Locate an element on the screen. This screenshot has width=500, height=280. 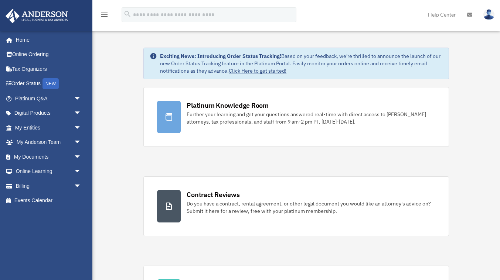
a: Contract Reviews Do you have a contract, rental agreement, or other legal document you would like... is located at coordinates (296, 207).